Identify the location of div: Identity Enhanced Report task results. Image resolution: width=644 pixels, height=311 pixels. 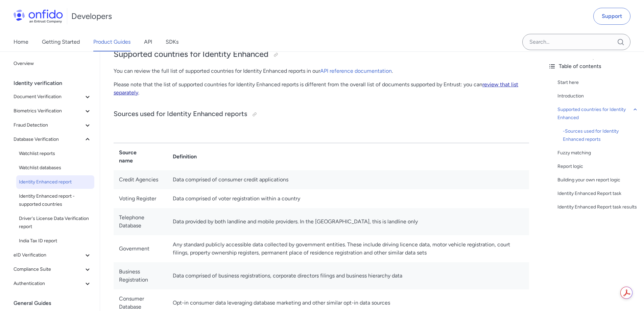
(598, 207).